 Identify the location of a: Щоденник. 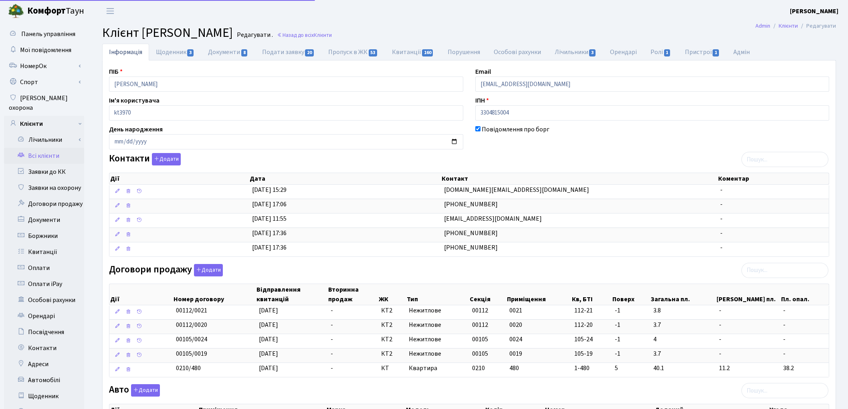
(44, 396).